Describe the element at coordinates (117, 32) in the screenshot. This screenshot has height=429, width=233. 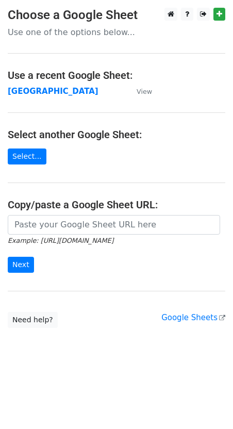
I see `p: Use one of the options below...` at that location.